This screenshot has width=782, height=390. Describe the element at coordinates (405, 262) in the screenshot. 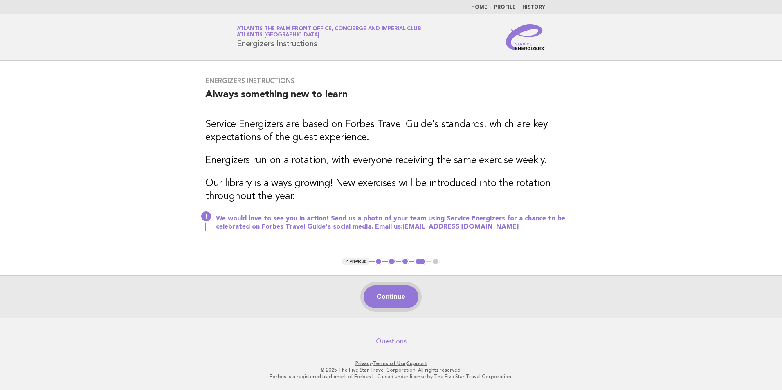

I see `button: 3` at that location.